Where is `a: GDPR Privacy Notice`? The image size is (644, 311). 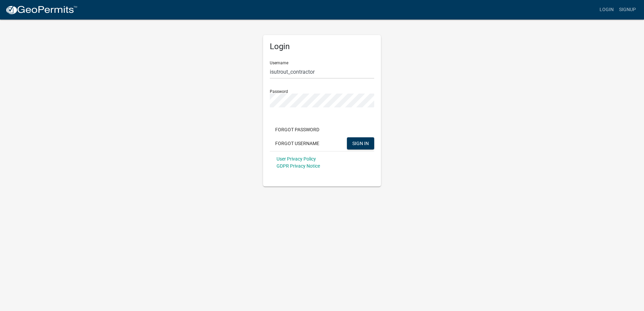
a: GDPR Privacy Notice is located at coordinates (298, 166).